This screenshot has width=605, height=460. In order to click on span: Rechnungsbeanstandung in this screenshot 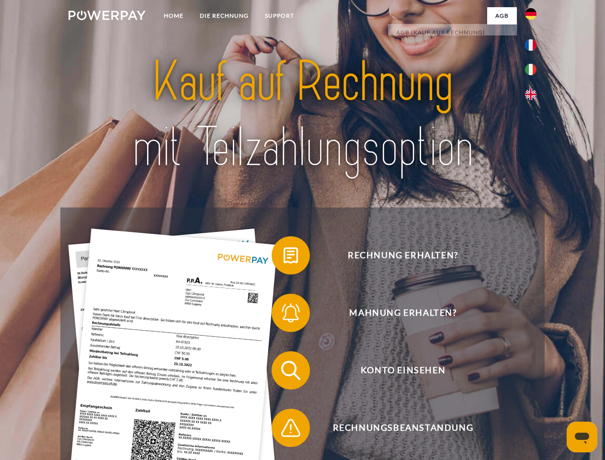, I will do `click(403, 428)`.